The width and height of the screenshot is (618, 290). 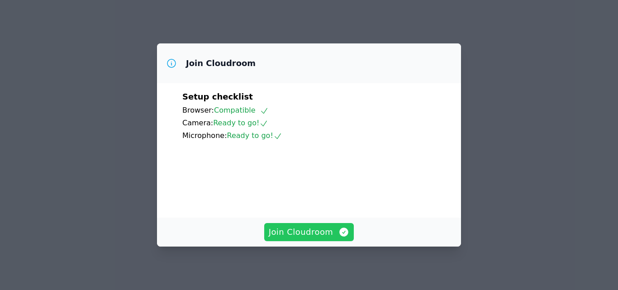 What do you see at coordinates (198, 110) in the screenshot?
I see `span: Browser:` at bounding box center [198, 110].